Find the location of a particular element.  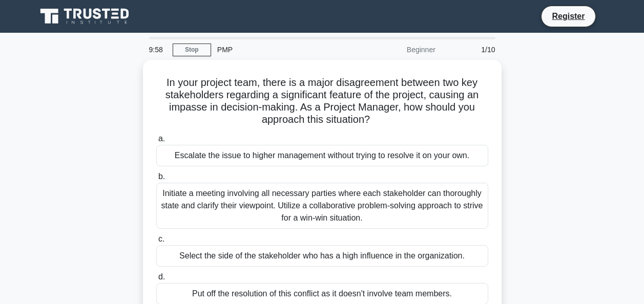

span: b. is located at coordinates (162, 176).